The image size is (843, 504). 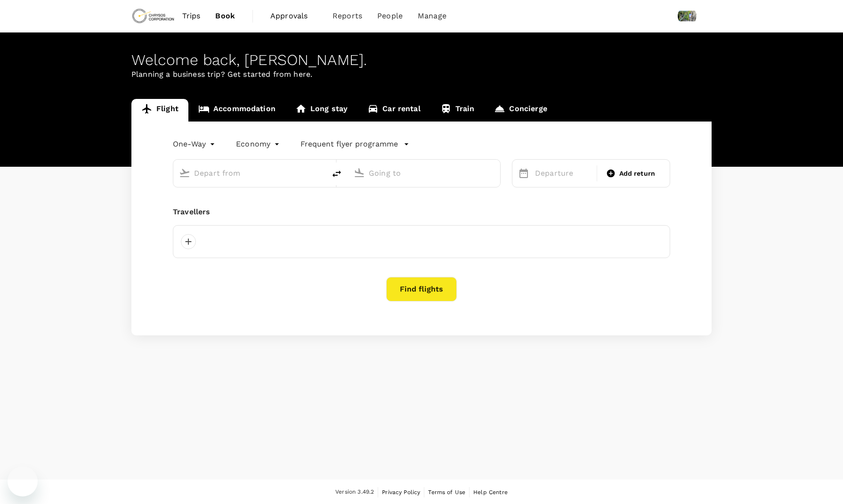 What do you see at coordinates (394, 110) in the screenshot?
I see `a: Car rental` at bounding box center [394, 110].